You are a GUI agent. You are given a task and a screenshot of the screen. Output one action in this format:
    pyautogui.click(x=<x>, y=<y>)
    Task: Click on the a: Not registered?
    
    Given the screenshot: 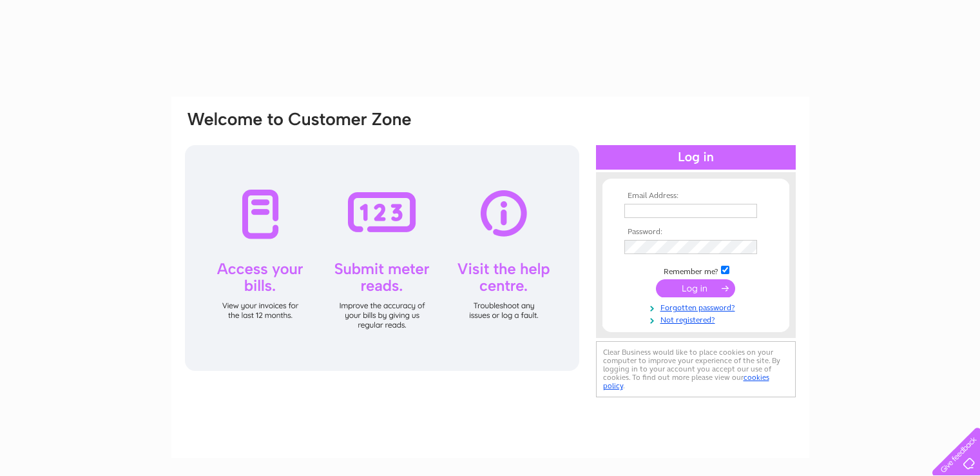 What is the action you would take?
    pyautogui.click(x=697, y=319)
    